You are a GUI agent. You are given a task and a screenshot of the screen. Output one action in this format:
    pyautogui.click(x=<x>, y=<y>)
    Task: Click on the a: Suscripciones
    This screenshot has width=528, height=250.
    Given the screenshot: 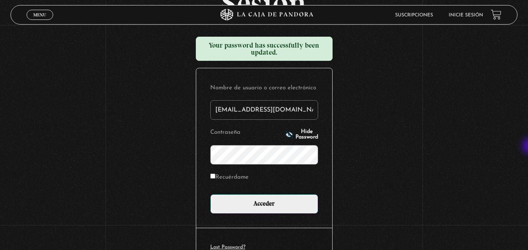 What is the action you would take?
    pyautogui.click(x=414, y=15)
    